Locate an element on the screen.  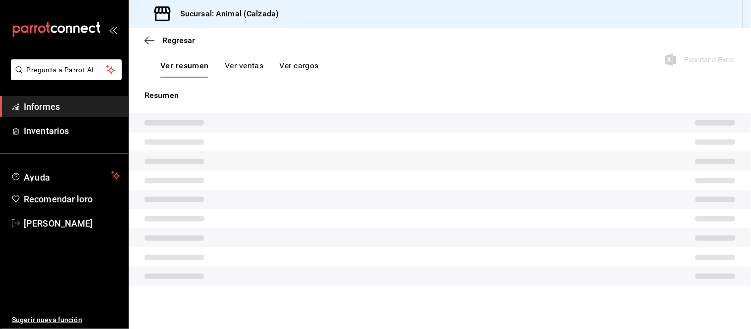
font: Sugerir nueva función is located at coordinates (47, 320).